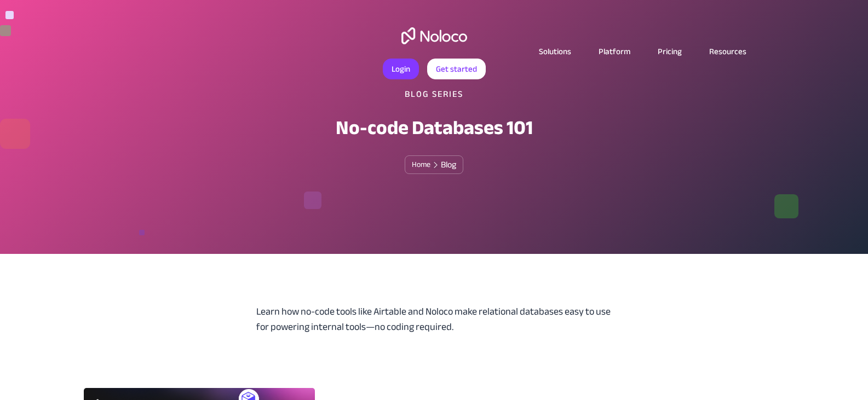  What do you see at coordinates (434, 94) in the screenshot?
I see `h2: Blog Series` at bounding box center [434, 94].